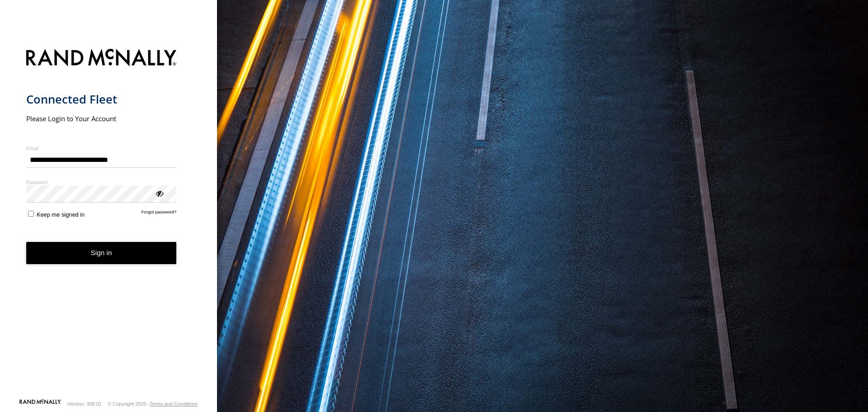 This screenshot has width=868, height=412. What do you see at coordinates (40, 404) in the screenshot?
I see `a: Visit our Website` at bounding box center [40, 404].